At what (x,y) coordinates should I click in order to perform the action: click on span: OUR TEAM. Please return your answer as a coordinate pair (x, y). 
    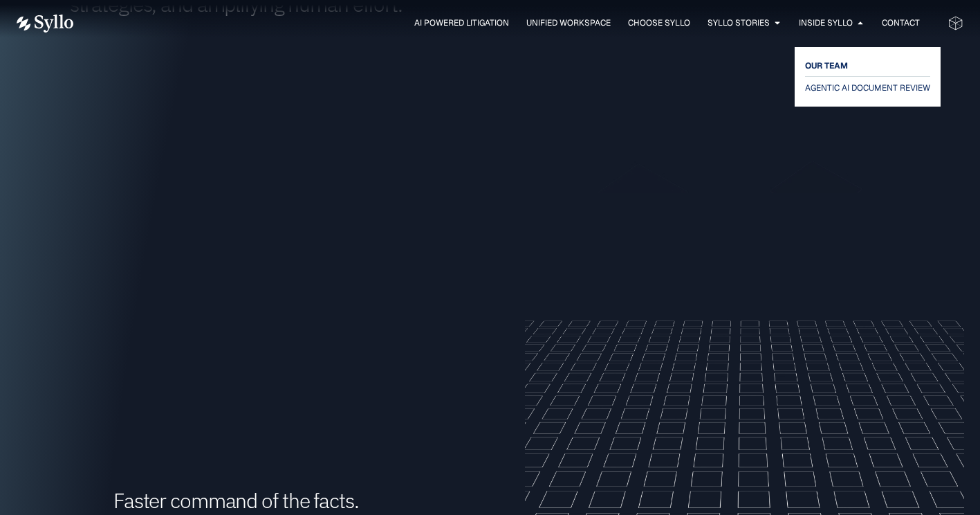
    Looking at the image, I should click on (827, 65).